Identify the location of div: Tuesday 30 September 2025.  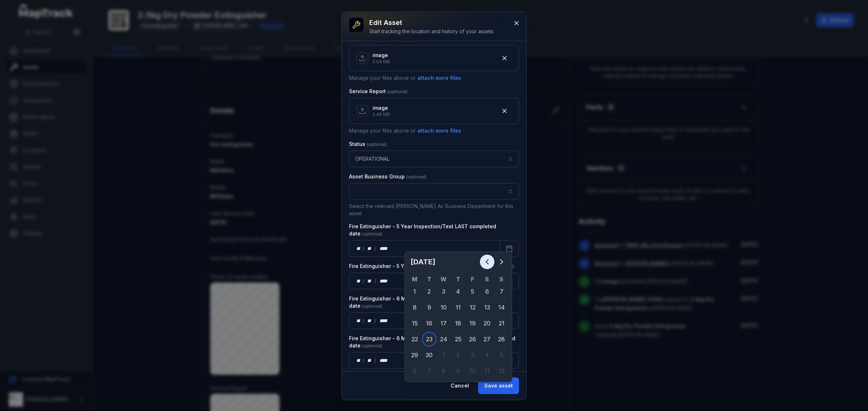
(429, 355).